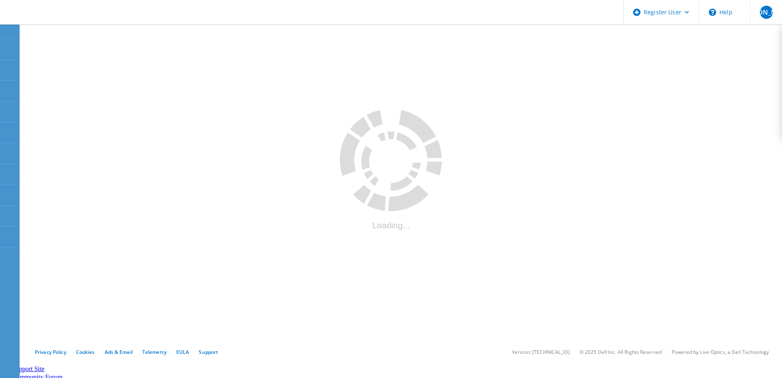 This screenshot has width=782, height=378. What do you see at coordinates (85, 352) in the screenshot?
I see `a: Cookies` at bounding box center [85, 352].